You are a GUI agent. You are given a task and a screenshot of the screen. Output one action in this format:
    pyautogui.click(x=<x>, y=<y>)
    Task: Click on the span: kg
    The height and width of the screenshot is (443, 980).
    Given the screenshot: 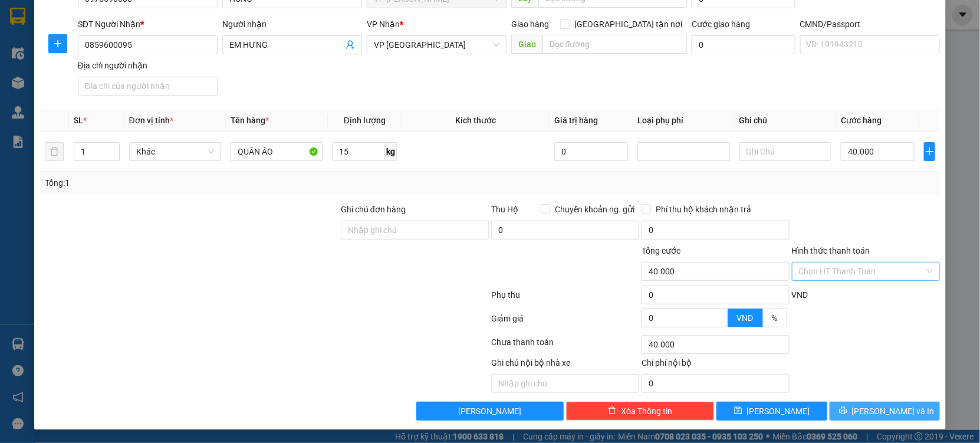 What is the action you would take?
    pyautogui.click(x=391, y=152)
    